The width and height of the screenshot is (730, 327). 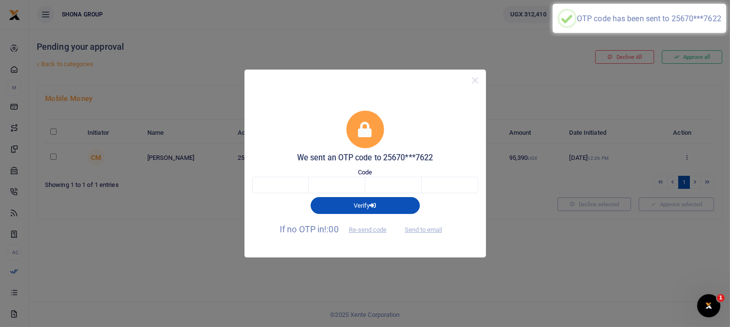 What do you see at coordinates (337, 229) in the screenshot?
I see `span: If no OTP in` at bounding box center [337, 229].